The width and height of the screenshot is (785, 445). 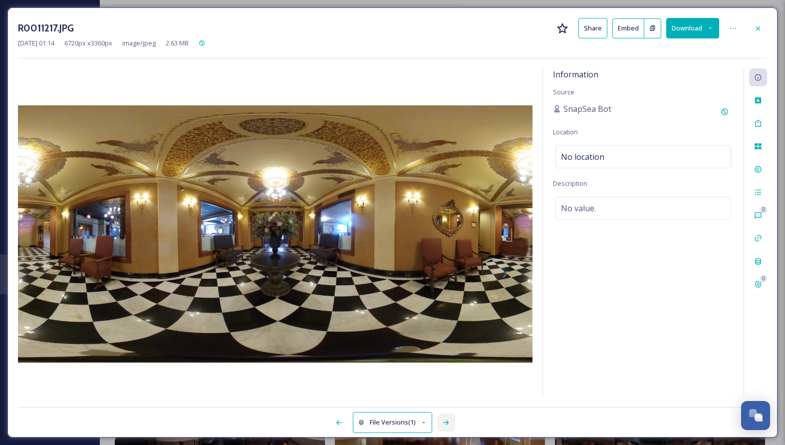 I want to click on button: Download, so click(x=693, y=28).